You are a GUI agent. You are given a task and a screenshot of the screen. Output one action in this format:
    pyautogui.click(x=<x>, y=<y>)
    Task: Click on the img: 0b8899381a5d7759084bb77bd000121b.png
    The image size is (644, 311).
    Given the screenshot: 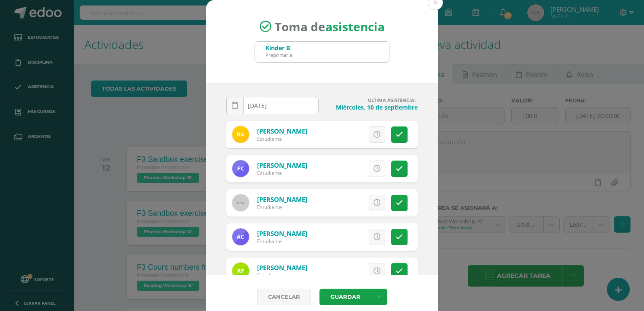 What is the action you would take?
    pyautogui.click(x=241, y=134)
    